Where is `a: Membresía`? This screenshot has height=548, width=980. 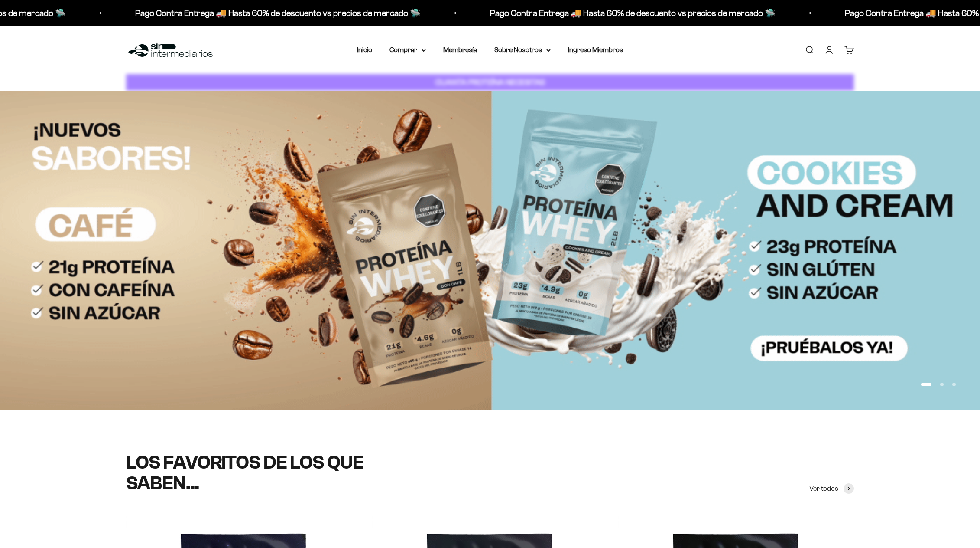 a: Membresía is located at coordinates (460, 50).